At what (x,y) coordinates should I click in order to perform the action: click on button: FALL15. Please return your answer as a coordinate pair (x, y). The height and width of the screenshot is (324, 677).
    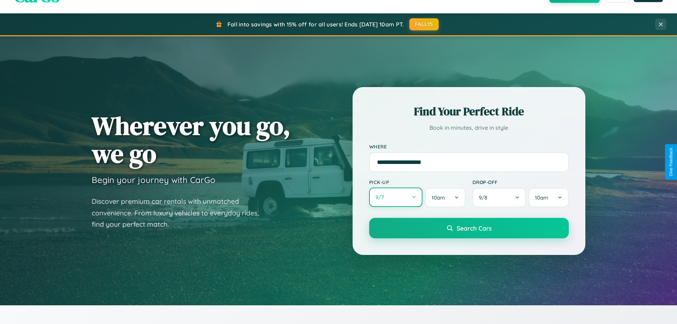
    Looking at the image, I should click on (424, 24).